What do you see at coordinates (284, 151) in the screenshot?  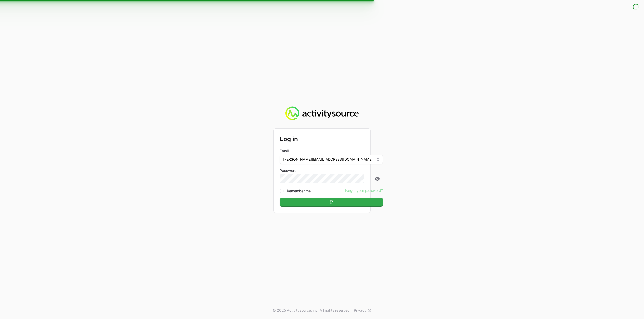 I see `label: Email` at bounding box center [284, 151].